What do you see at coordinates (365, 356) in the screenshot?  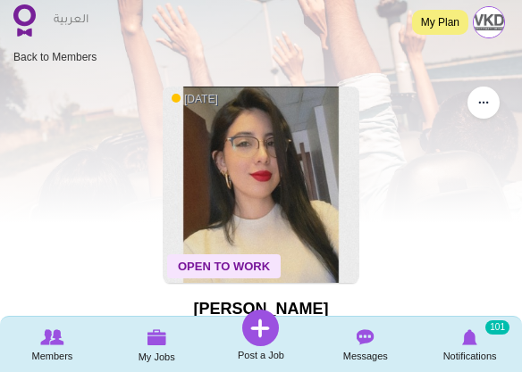 I see `span: Messages` at bounding box center [365, 356].